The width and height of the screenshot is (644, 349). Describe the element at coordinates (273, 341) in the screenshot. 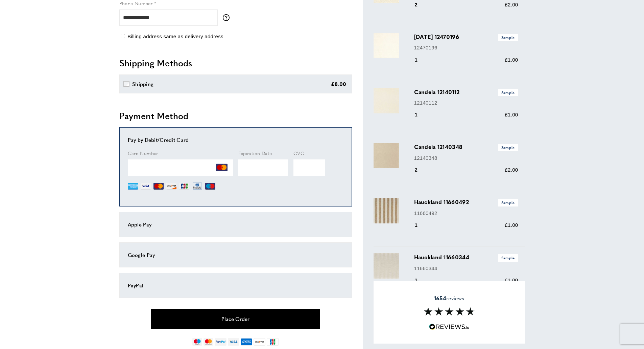

I see `img: jcb` at that location.